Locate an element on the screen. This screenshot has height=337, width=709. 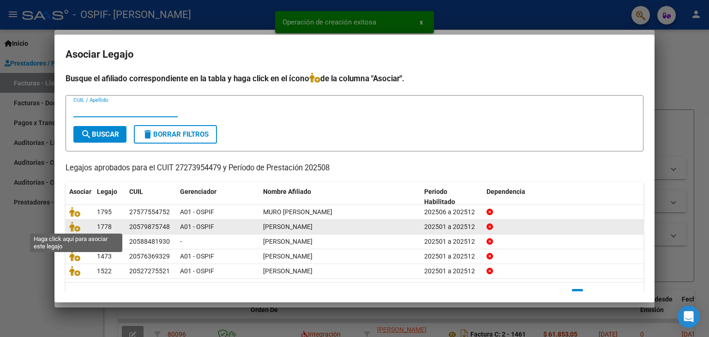
div: 20579875748 is located at coordinates (150, 227).